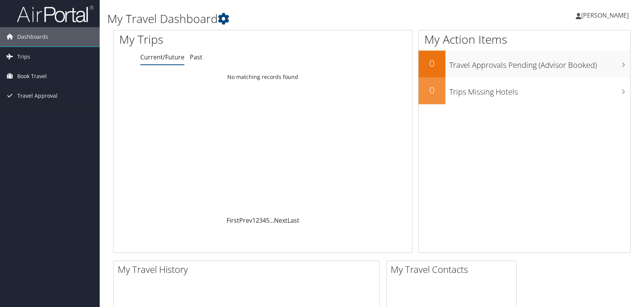  Describe the element at coordinates (23, 57) in the screenshot. I see `span: Trips` at that location.